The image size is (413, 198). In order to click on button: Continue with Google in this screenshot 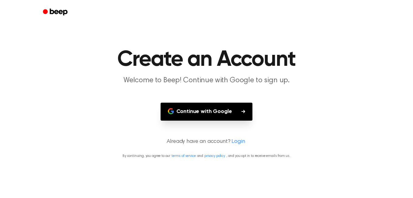, I will do `click(207, 111)`.